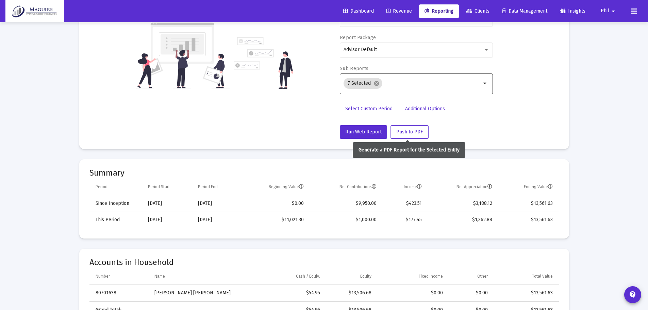 Image resolution: width=648 pixels, height=310 pixels. Describe the element at coordinates (573, 11) in the screenshot. I see `a: Insights` at that location.